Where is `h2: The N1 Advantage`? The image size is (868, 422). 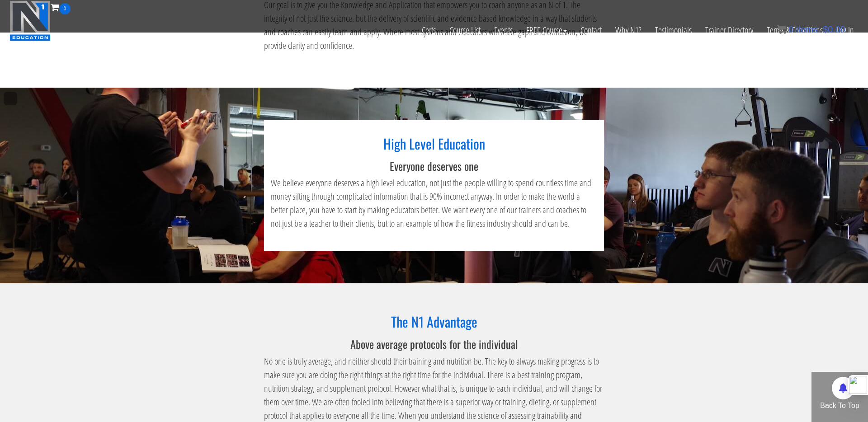 h2: The N1 Advantage is located at coordinates (434, 322).